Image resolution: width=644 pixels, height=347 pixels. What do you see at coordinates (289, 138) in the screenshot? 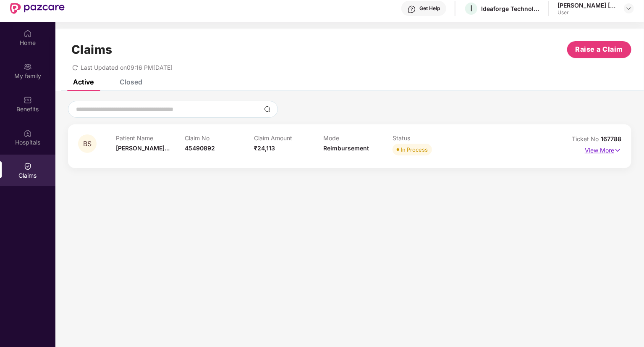
I see `p: Claim Amount` at bounding box center [289, 138].